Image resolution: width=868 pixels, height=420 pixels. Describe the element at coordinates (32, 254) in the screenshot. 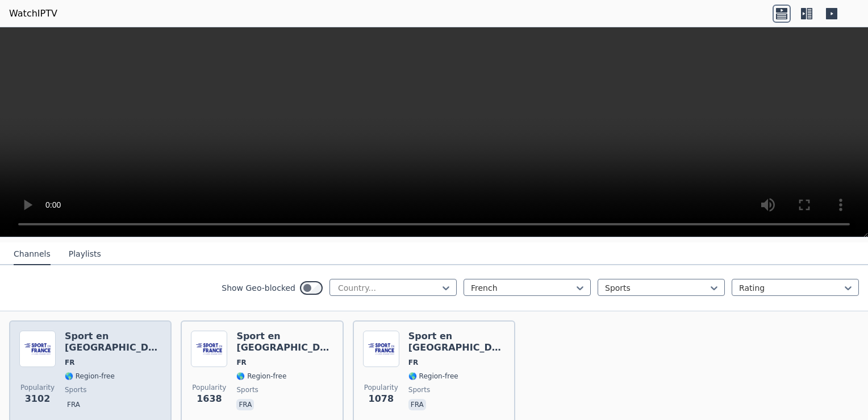

I see `button: Channels` at that location.